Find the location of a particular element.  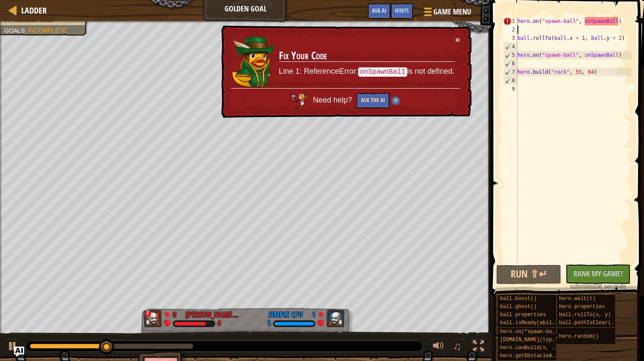

span: ball.ghost() is located at coordinates (518, 307).